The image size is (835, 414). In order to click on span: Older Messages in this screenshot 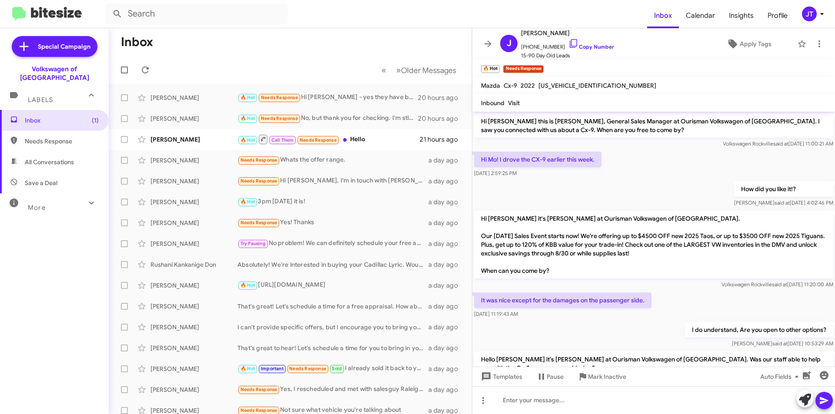, I will do `click(428, 70)`.